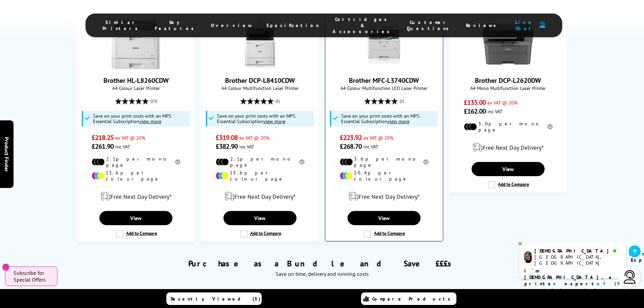 The image size is (644, 308). I want to click on img: Brother MFC-L3740CDW, so click(384, 44).